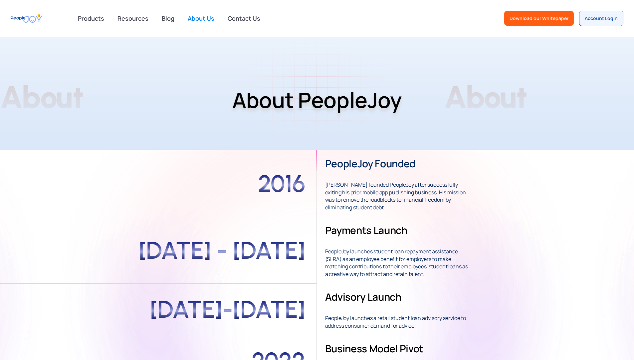 The image size is (634, 360). What do you see at coordinates (601, 18) in the screenshot?
I see `a: Account Login` at bounding box center [601, 18].